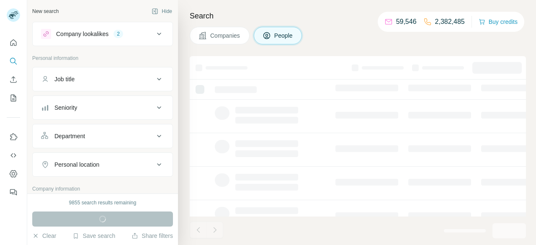 The image size is (536, 245). Describe the element at coordinates (103, 203) in the screenshot. I see `div: 9855 search results remaining` at that location.